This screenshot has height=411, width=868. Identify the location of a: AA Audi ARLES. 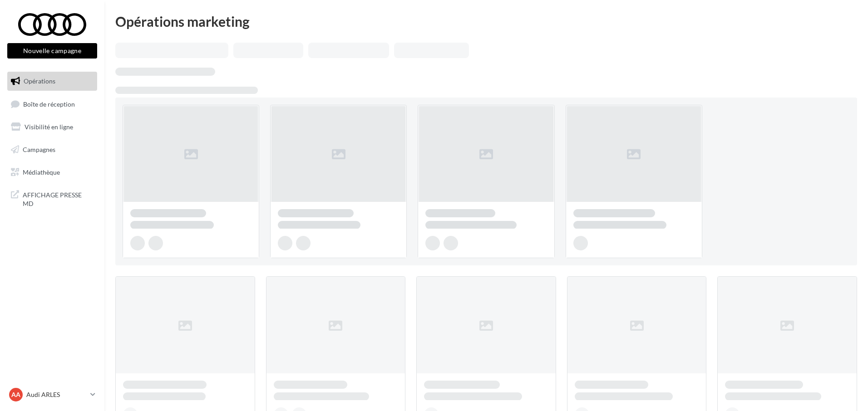
(52, 395).